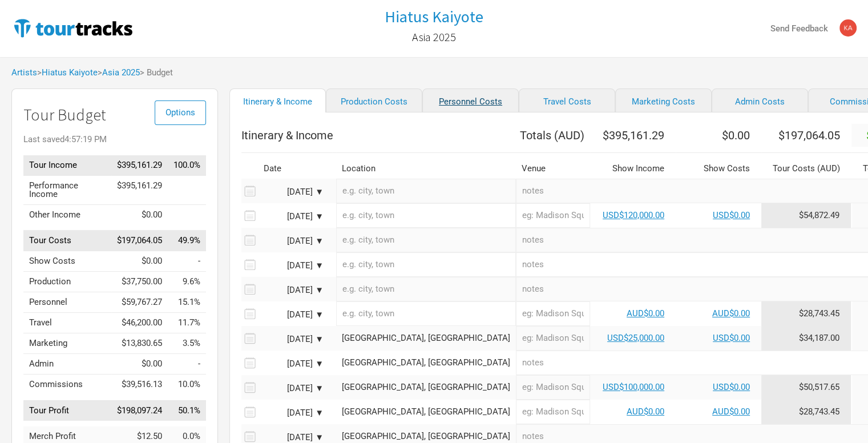  I want to click on h2: Asia 2025, so click(434, 37).